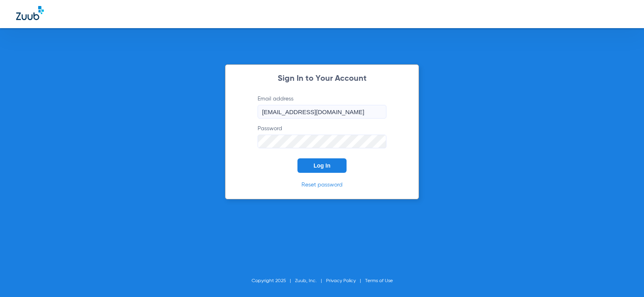 The width and height of the screenshot is (644, 297). Describe the element at coordinates (322, 185) in the screenshot. I see `a: Reset password` at that location.